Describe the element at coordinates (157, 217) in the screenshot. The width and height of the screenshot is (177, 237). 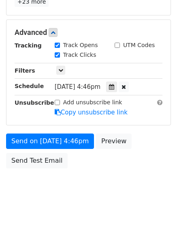
I see `div: Chat Widget` at that location.